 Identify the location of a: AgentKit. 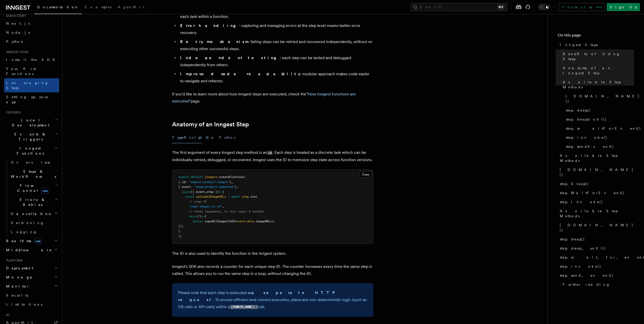
(131, 7).